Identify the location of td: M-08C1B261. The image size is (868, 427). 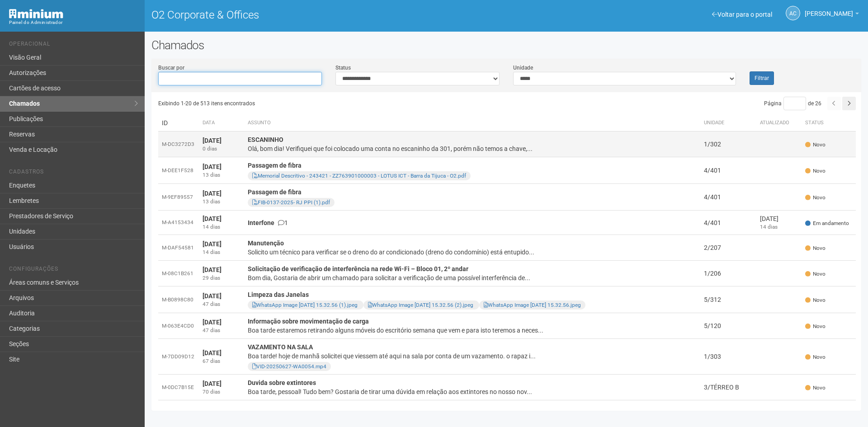
(179, 274).